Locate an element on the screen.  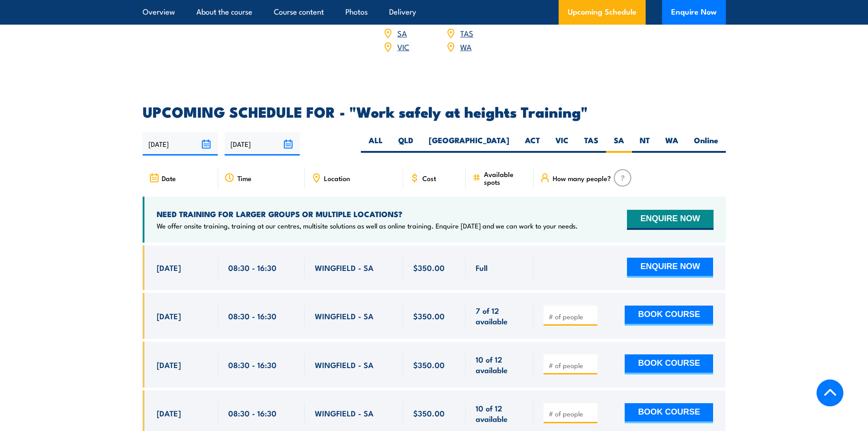
label: VIC is located at coordinates (562, 144).